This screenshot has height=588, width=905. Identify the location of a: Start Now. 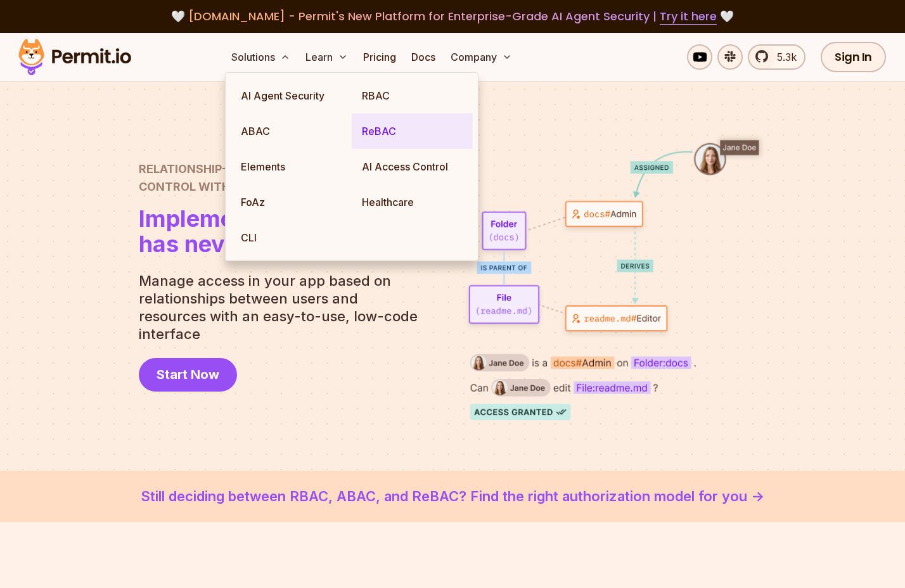
(187, 374).